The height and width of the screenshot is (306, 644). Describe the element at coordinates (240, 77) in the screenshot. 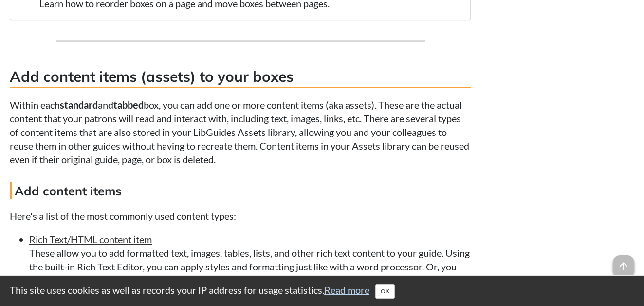

I see `h3: Add content items (assets) to your boxes` at that location.